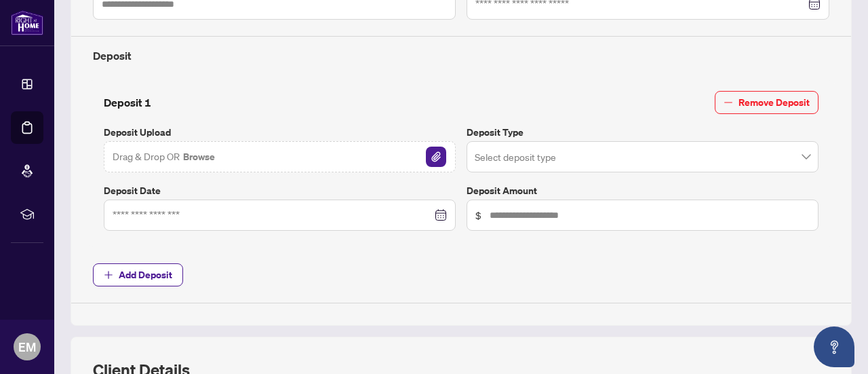 This screenshot has width=868, height=374. I want to click on label: Deposit Upload, so click(280, 132).